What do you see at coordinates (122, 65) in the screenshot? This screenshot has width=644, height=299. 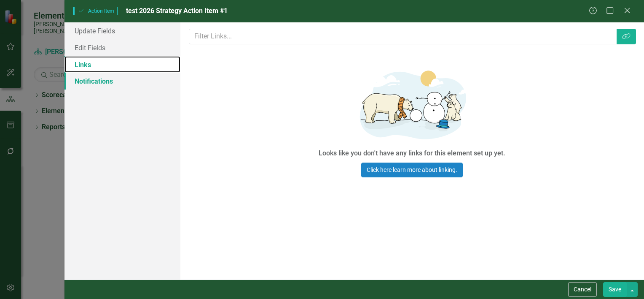 I see `a: Links` at bounding box center [122, 65].